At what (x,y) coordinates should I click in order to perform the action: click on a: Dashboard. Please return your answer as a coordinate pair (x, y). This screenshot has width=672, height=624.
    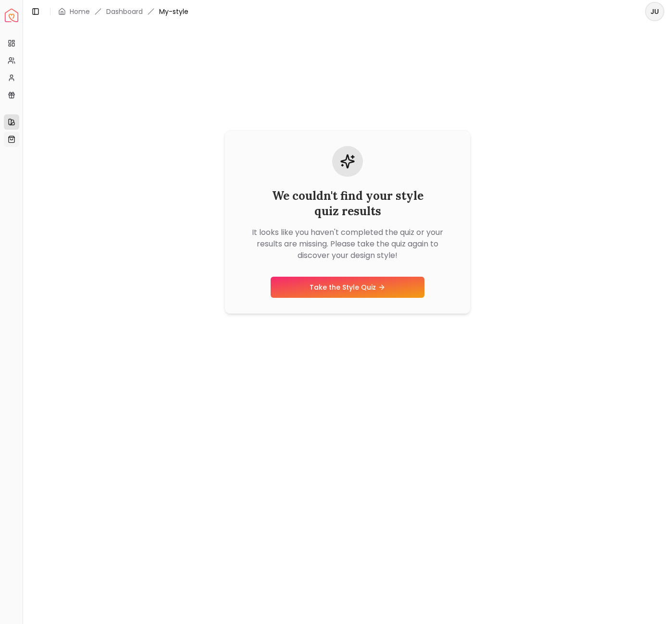
    Looking at the image, I should click on (124, 12).